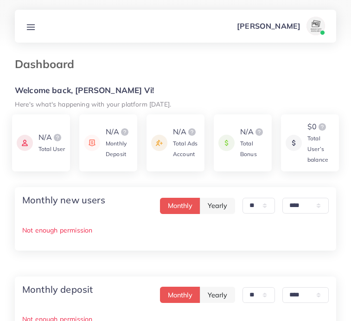 The image size is (351, 321). Describe the element at coordinates (175, 230) in the screenshot. I see `p: Not enough permission` at that location.